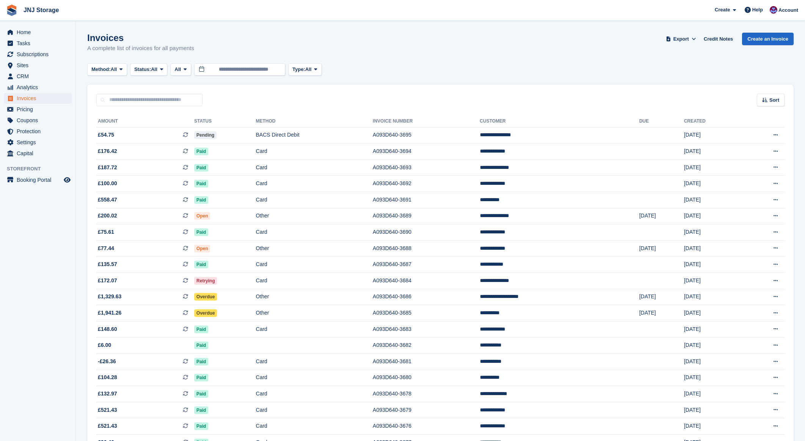 The height and width of the screenshot is (441, 805). What do you see at coordinates (426, 232) in the screenshot?
I see `td: A093D640-3690` at bounding box center [426, 232].